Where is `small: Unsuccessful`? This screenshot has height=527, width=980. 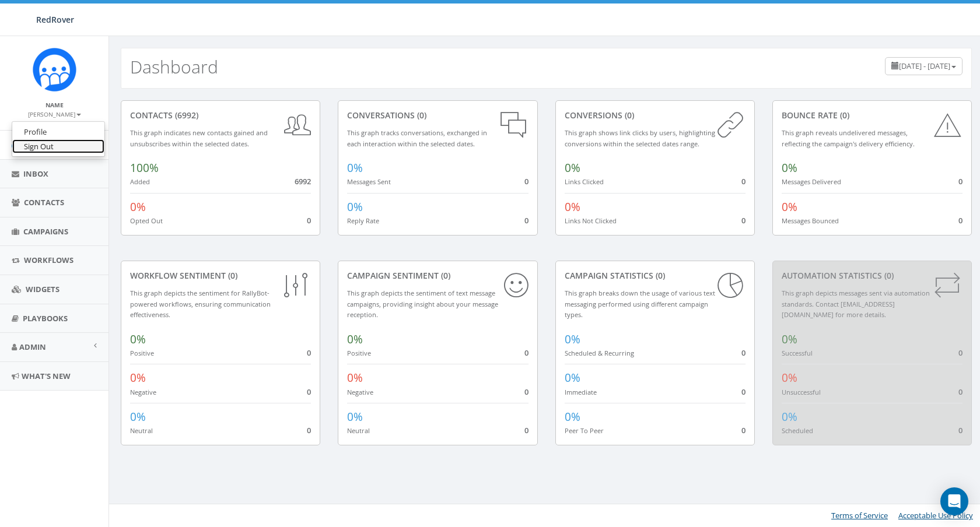
small: Unsuccessful is located at coordinates (800, 392).